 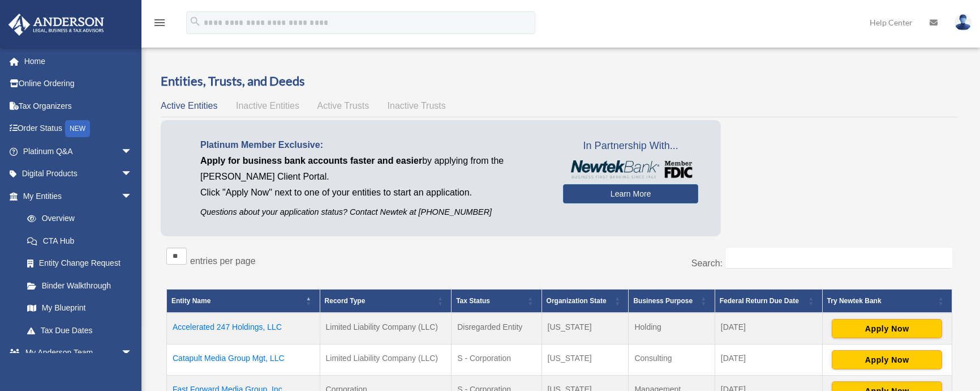 I want to click on a: Tax Due Dates, so click(x=80, y=330).